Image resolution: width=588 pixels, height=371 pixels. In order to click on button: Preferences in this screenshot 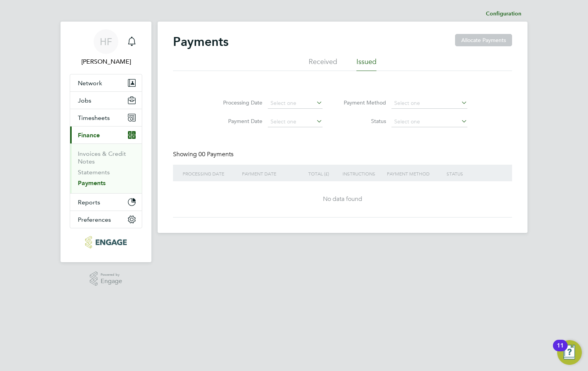, I will do `click(106, 219)`.